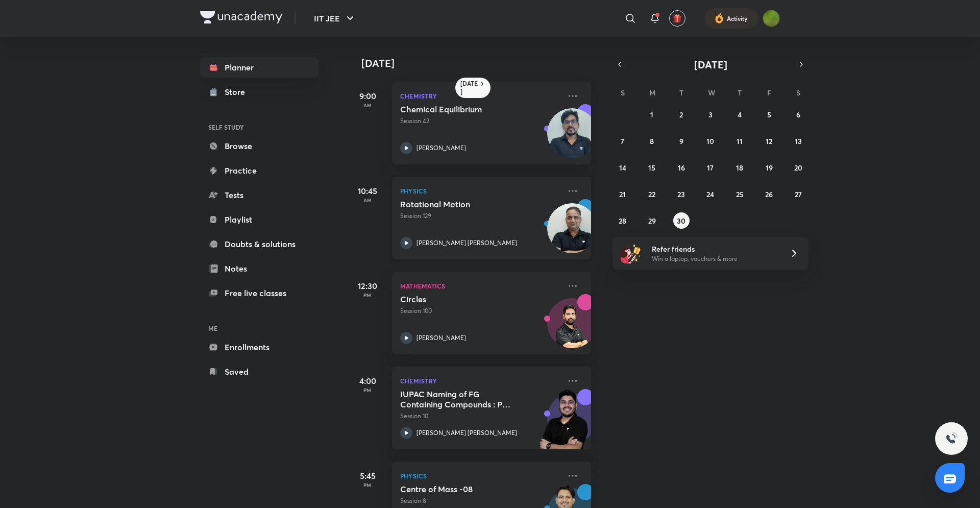 The width and height of the screenshot is (980, 508). What do you see at coordinates (259, 146) in the screenshot?
I see `a: Browse` at bounding box center [259, 146].